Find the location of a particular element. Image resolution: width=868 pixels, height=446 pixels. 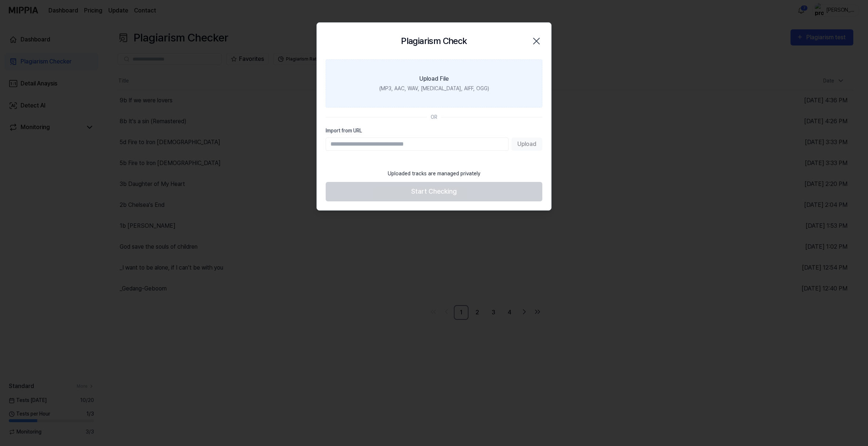

div: OR is located at coordinates (434, 117).